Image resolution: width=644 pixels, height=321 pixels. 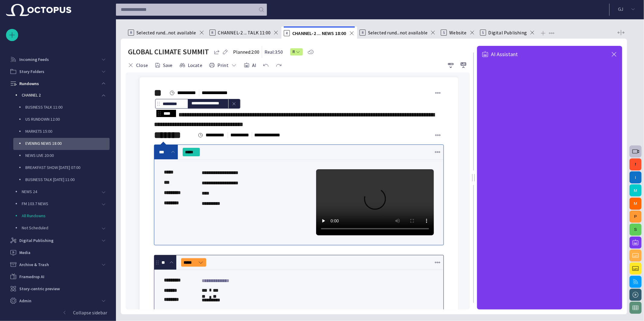 I want to click on p: MARKETS 15:00, so click(x=67, y=132).